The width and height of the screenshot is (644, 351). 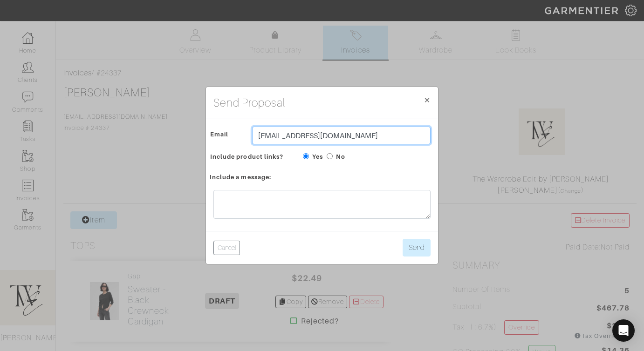 What do you see at coordinates (341, 157) in the screenshot?
I see `label: No` at bounding box center [341, 157].